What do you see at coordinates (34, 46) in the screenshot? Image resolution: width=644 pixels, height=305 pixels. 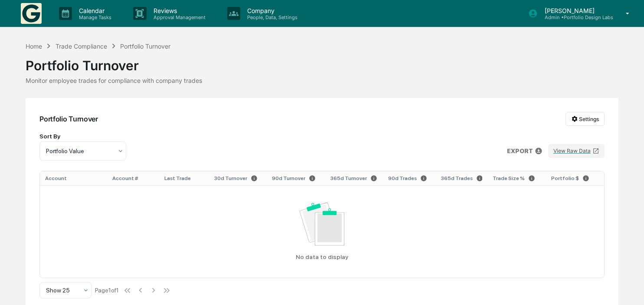 I see `div: Home` at bounding box center [34, 46].